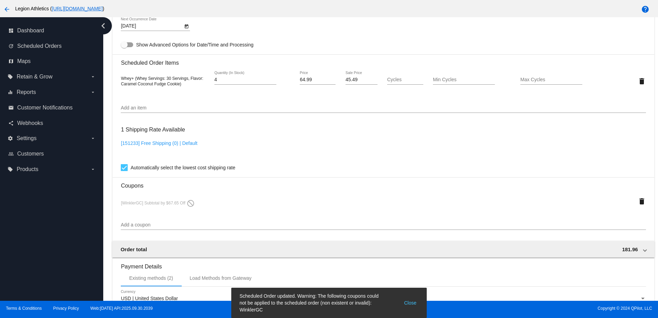 This screenshot has height=318, width=658. What do you see at coordinates (158, 203) in the screenshot?
I see `span: [WinklerGC] Subtotal by $67.65 Off` at bounding box center [158, 203].